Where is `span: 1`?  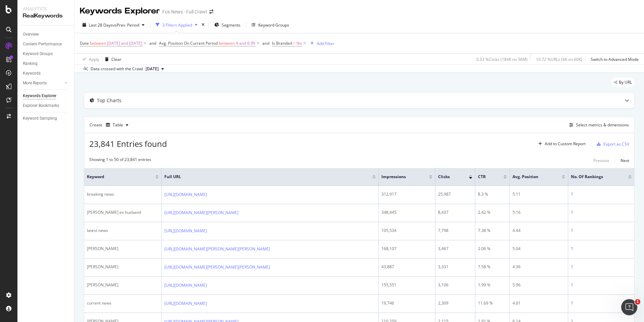 span: 1 is located at coordinates (638, 302).